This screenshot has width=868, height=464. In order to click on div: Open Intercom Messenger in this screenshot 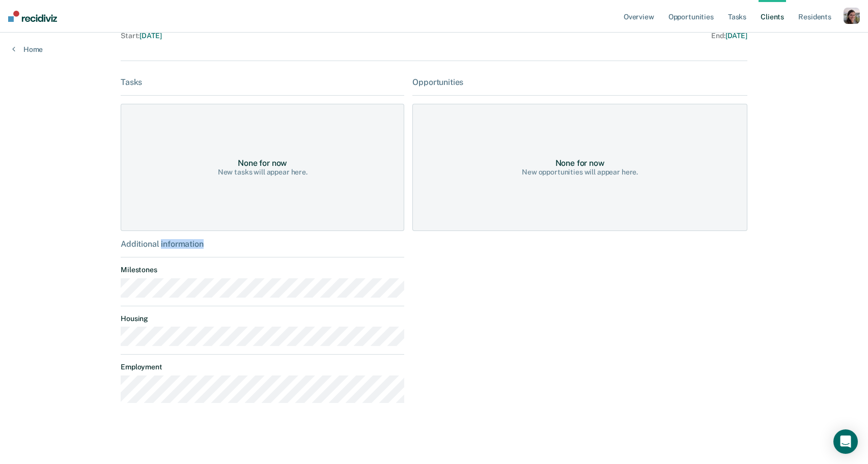, I will do `click(845, 442)`.